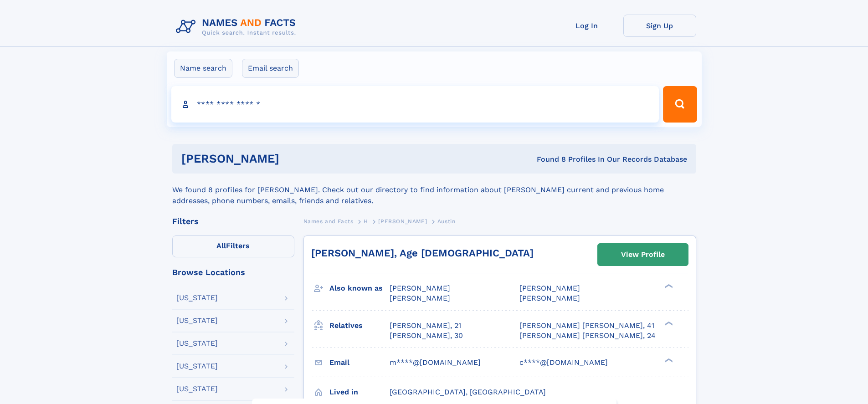  What do you see at coordinates (446, 222) in the screenshot?
I see `span: Austin` at bounding box center [446, 222].